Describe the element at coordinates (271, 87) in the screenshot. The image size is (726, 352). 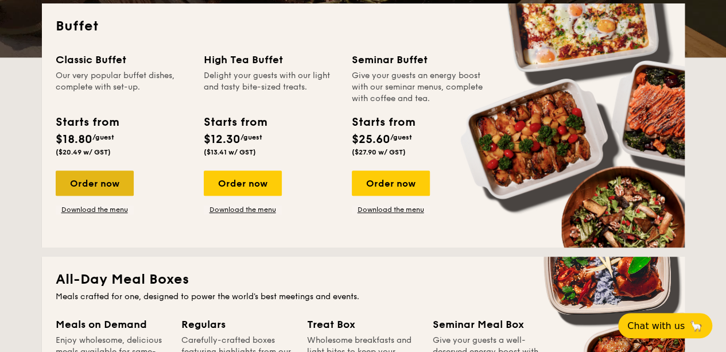
I see `div: Delight your guests with our light and tasty bite-sized treats.` at that location.